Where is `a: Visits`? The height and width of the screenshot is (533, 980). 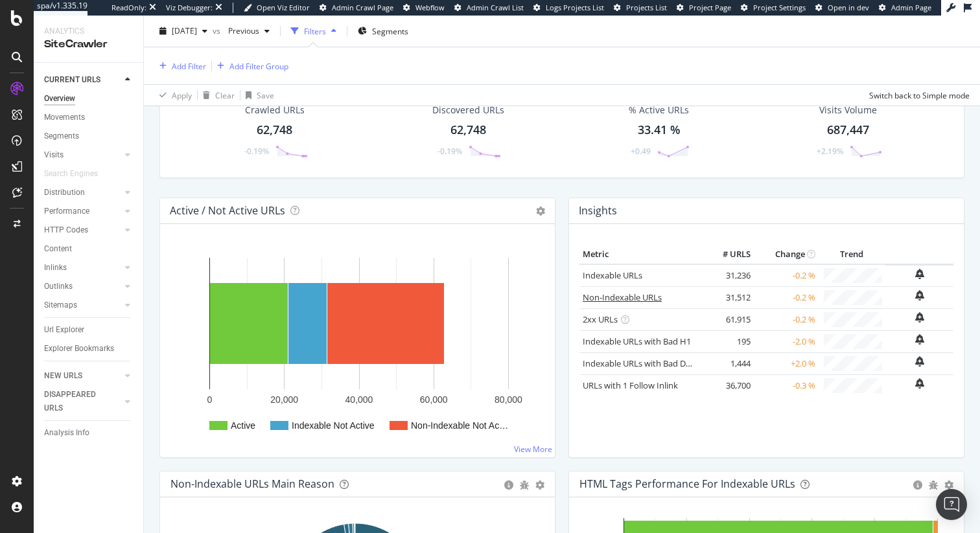 a: Visits is located at coordinates (83, 155).